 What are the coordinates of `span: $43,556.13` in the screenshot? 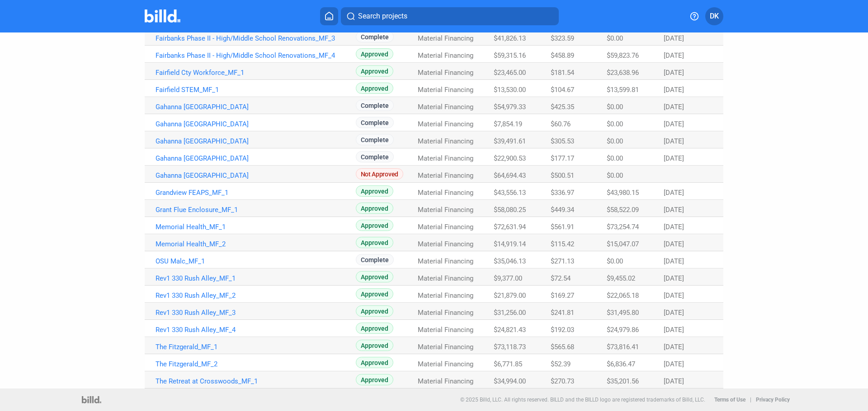 It's located at (509, 193).